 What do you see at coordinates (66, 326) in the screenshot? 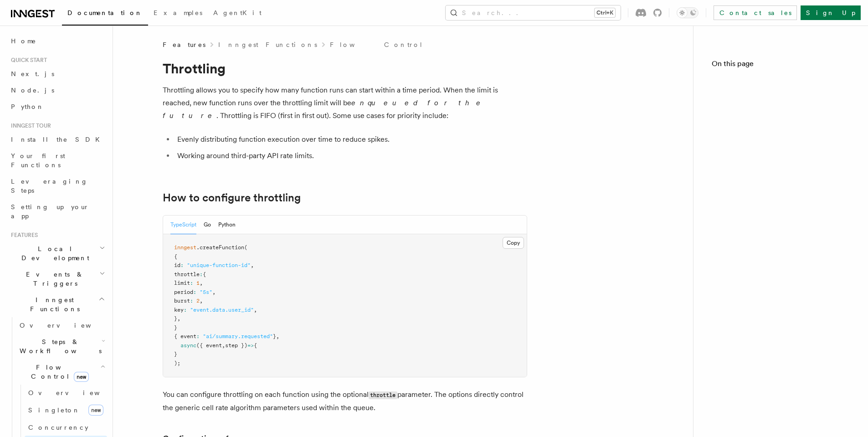
I see `span: Overview` at bounding box center [66, 326].